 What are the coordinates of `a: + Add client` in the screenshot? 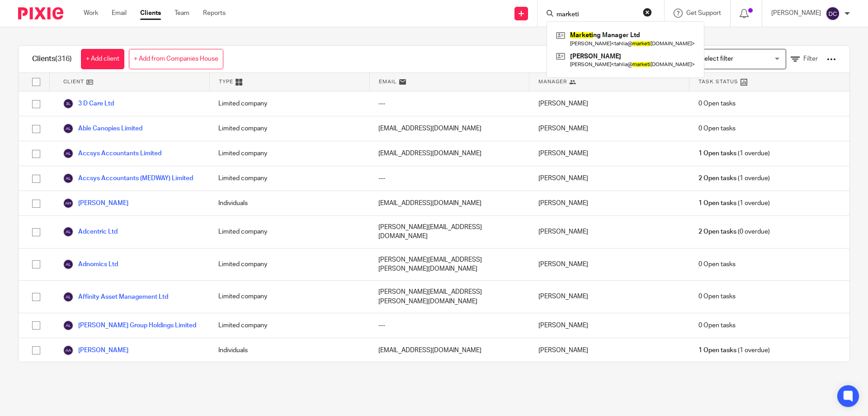 It's located at (102, 58).